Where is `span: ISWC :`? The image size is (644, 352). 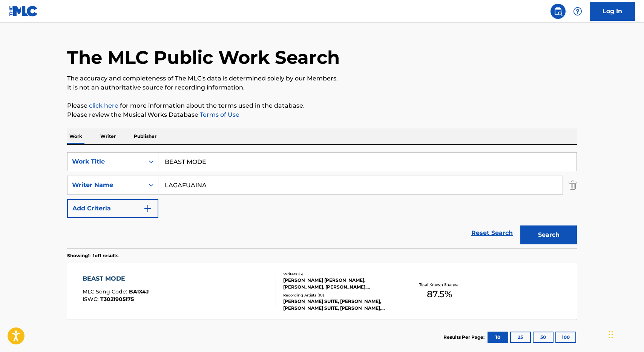 span: ISWC : is located at coordinates (91, 299).